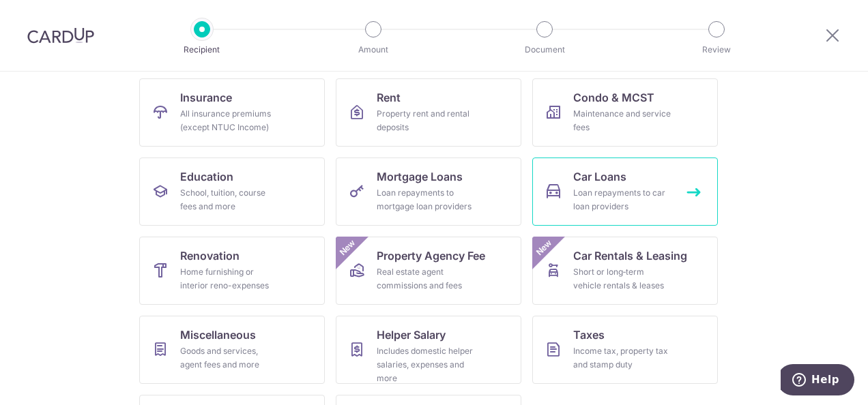 This screenshot has width=868, height=405. What do you see at coordinates (623, 279) in the screenshot?
I see `div: Short or long‑term vehicle rentals & leases` at bounding box center [623, 279].